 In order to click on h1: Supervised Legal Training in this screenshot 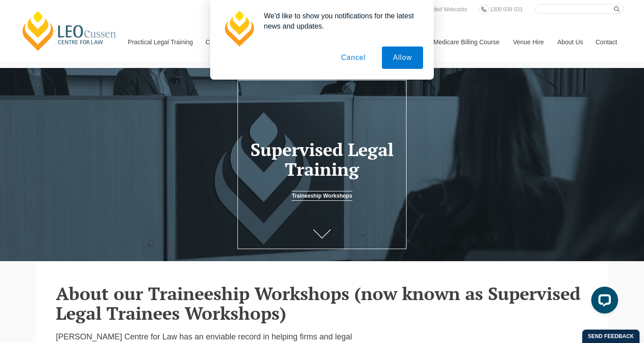, I will do `click(322, 159)`.